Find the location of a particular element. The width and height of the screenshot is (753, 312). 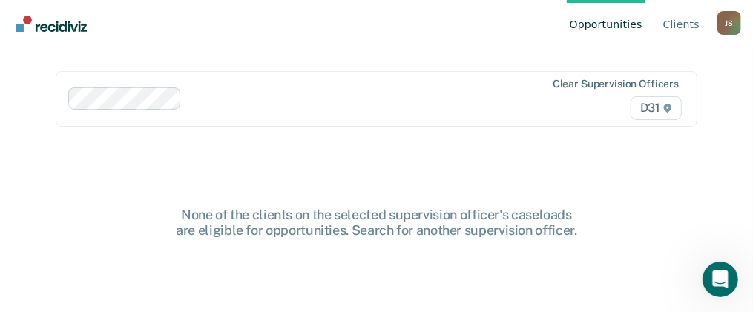

div: Clear supervision officers is located at coordinates (616, 84).